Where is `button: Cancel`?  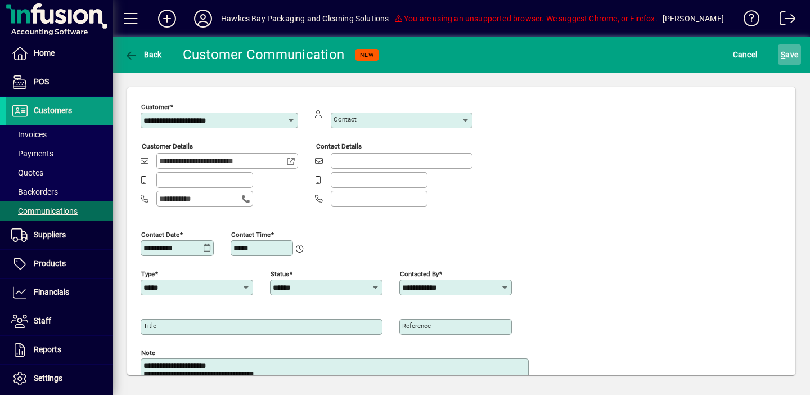 button: Cancel is located at coordinates (746, 55).